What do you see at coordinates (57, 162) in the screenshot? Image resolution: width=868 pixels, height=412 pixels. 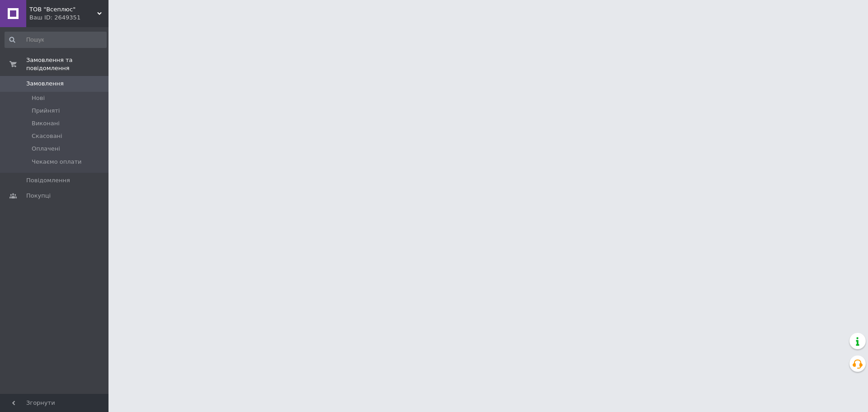 I see `span: Чекаємо оплати` at bounding box center [57, 162].